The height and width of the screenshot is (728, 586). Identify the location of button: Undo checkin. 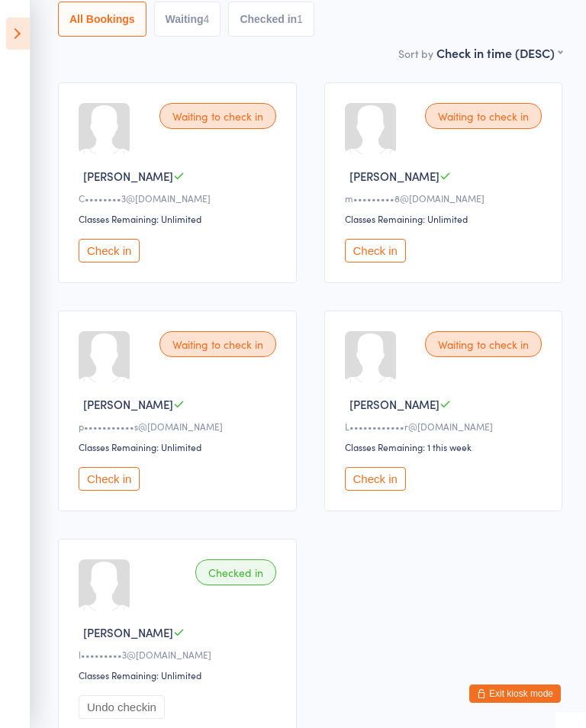
(122, 707).